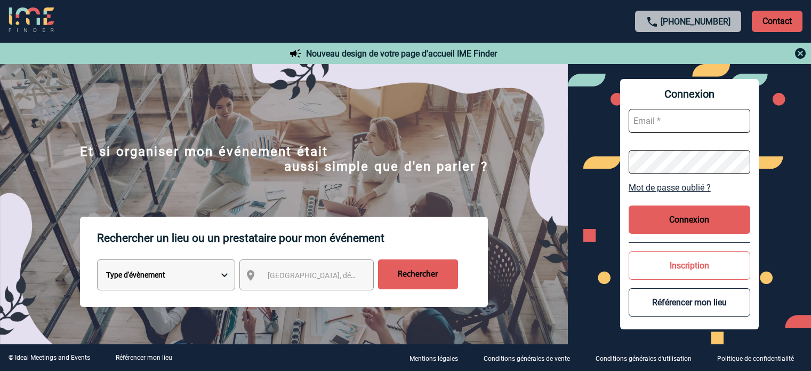  Describe the element at coordinates (49, 357) in the screenshot. I see `div: © Ideal Meetings and Events` at that location.